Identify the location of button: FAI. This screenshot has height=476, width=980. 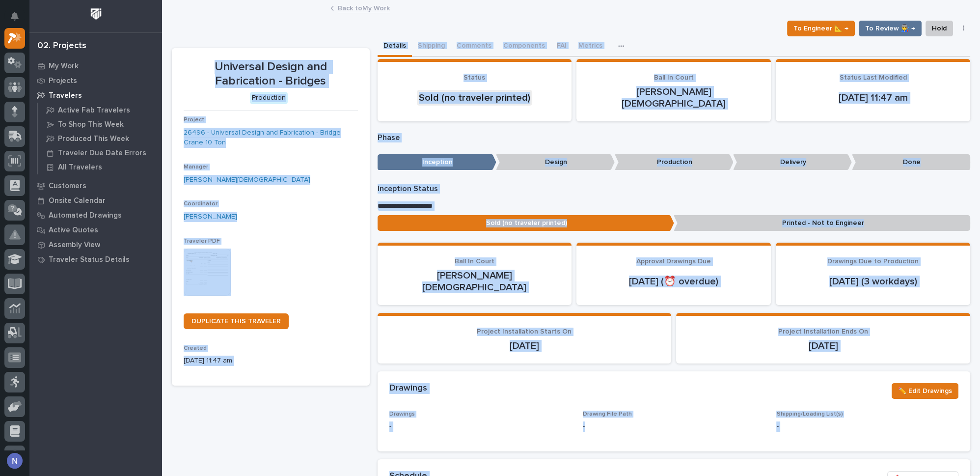
(562, 47).